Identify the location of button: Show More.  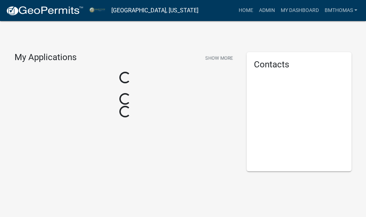
(219, 58).